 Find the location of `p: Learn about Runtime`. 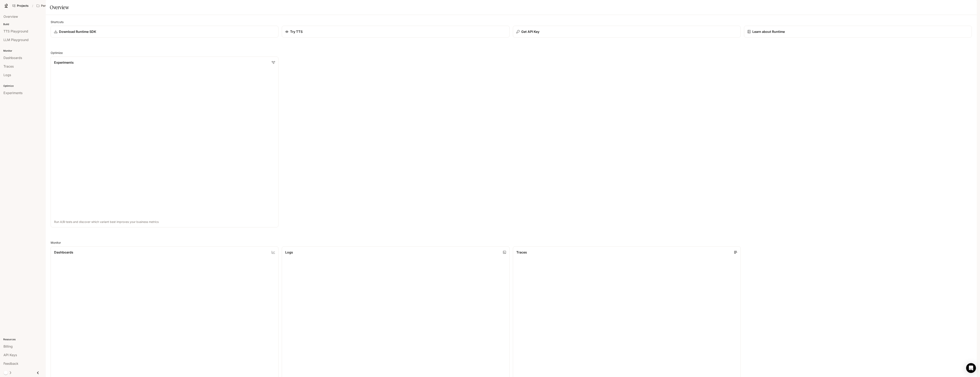

p: Learn about Runtime is located at coordinates (768, 31).